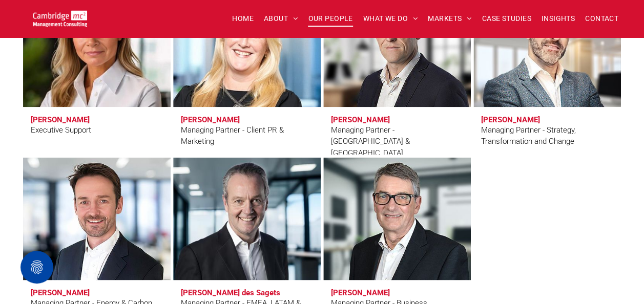 This screenshot has width=644, height=304. Describe the element at coordinates (60, 18) in the screenshot. I see `img: Go to Homepage` at that location.